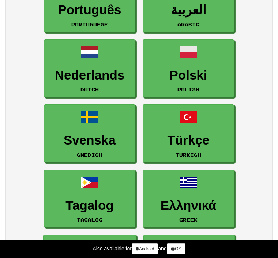  Describe the element at coordinates (90, 75) in the screenshot. I see `h3: Nederlands` at that location.